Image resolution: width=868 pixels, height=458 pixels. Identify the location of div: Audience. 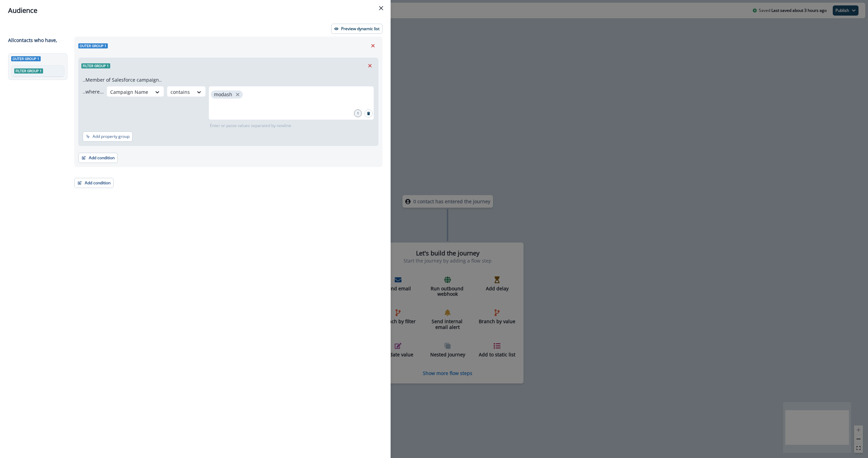
(196, 11).